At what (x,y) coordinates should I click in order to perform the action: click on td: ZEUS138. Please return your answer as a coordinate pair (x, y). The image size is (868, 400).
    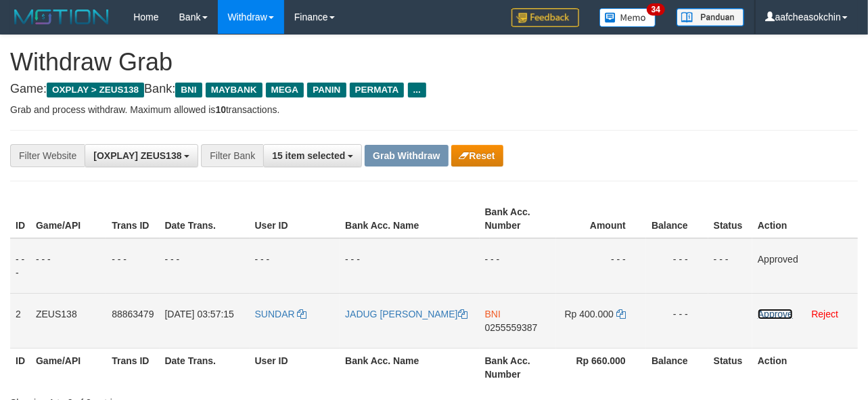
    Looking at the image, I should click on (69, 320).